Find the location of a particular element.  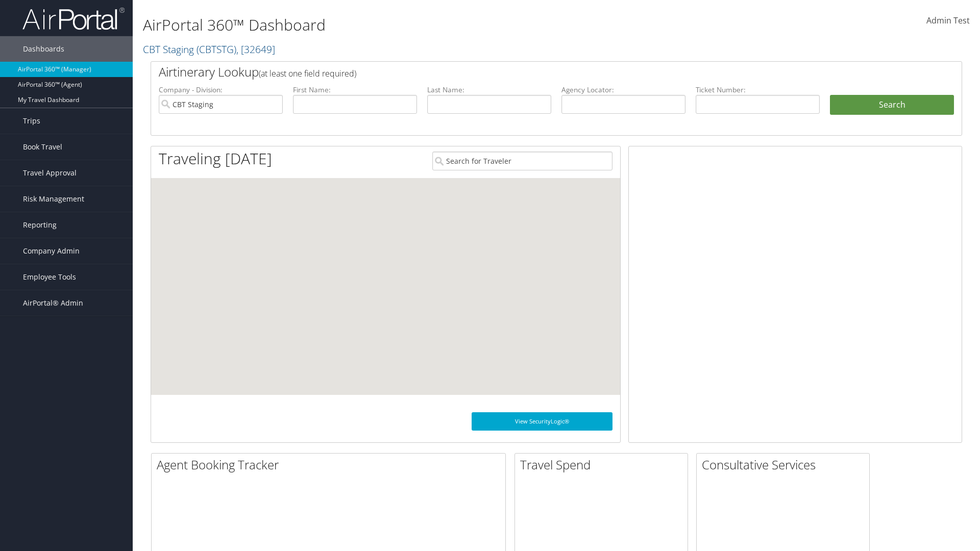

a: Admin Test is located at coordinates (948, 21).